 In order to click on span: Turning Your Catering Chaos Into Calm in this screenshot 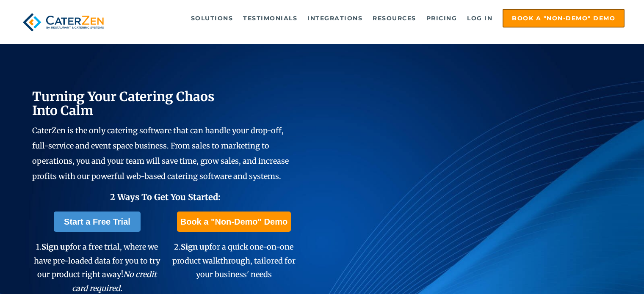, I will do `click(123, 103)`.